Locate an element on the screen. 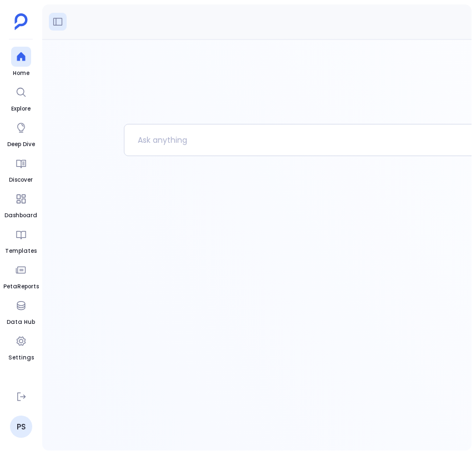 The height and width of the screenshot is (455, 476). span: Deep Dive is located at coordinates (21, 144).